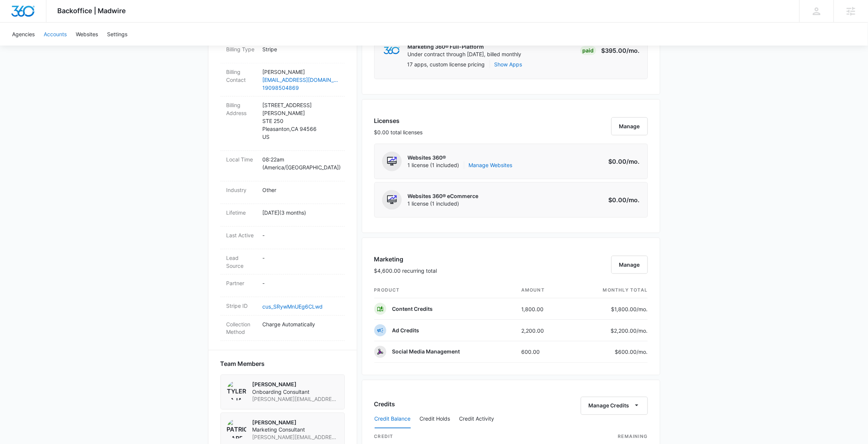  What do you see at coordinates (241, 328) in the screenshot?
I see `dt: Collection Method` at bounding box center [241, 328].